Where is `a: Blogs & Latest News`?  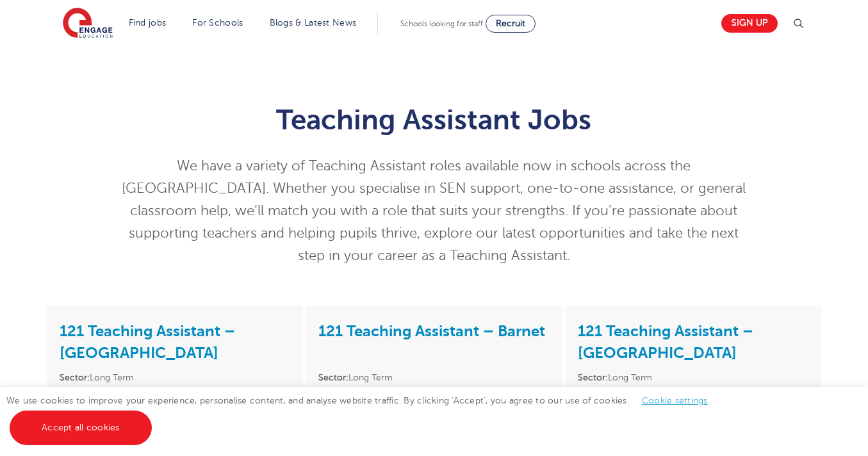
a: Blogs & Latest News is located at coordinates (313, 23).